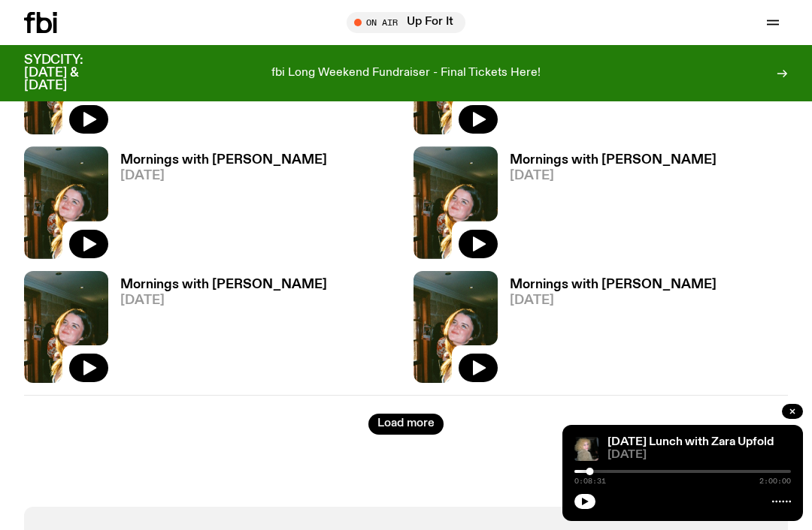  Describe the element at coordinates (586, 449) in the screenshot. I see `img: A digital camera photo of Zara looking to her right at the camera, smiling. She is wearing a ligh...` at that location.